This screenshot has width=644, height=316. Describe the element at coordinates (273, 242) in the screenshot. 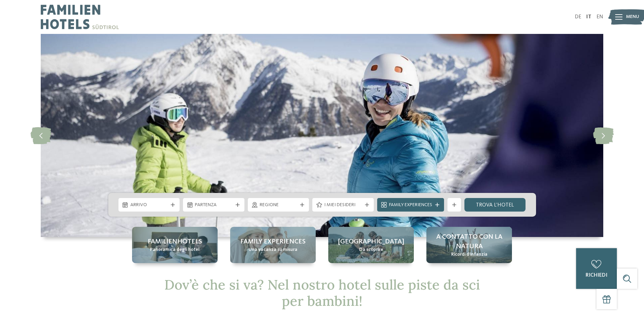

I see `span: Family experiences` at that location.